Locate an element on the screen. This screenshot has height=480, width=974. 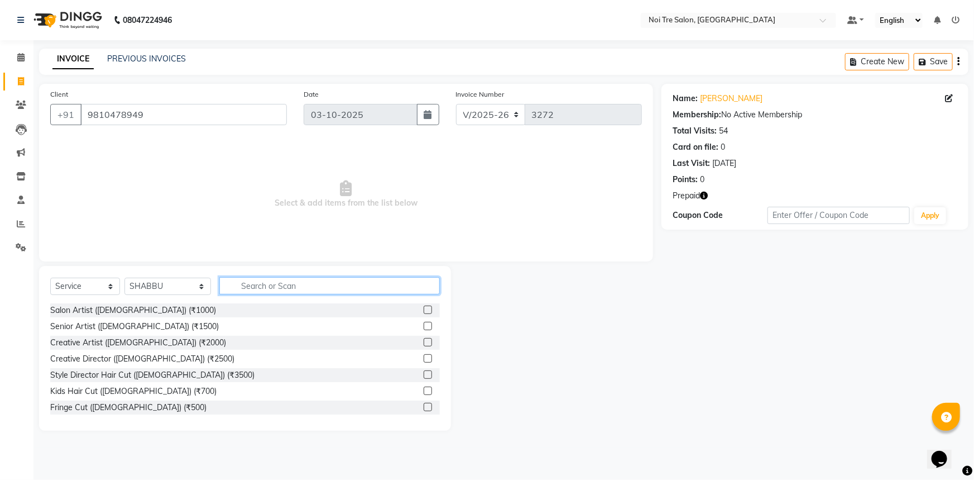
div: Coupon Code is located at coordinates (720, 215).